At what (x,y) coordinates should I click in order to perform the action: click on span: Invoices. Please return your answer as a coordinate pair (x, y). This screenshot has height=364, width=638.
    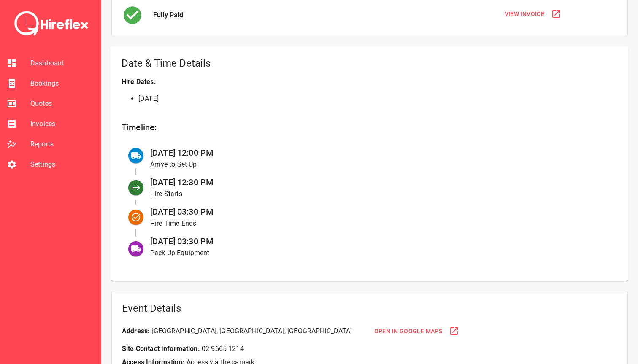
    Looking at the image, I should click on (62, 124).